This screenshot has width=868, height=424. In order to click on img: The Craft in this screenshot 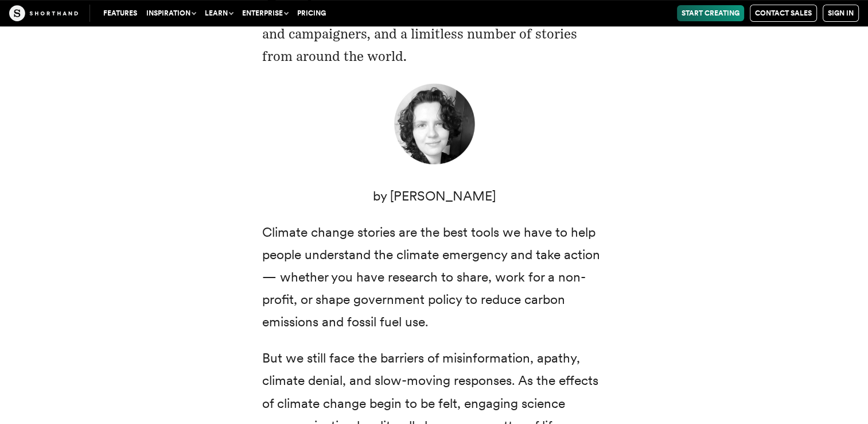, I will do `click(44, 13)`.